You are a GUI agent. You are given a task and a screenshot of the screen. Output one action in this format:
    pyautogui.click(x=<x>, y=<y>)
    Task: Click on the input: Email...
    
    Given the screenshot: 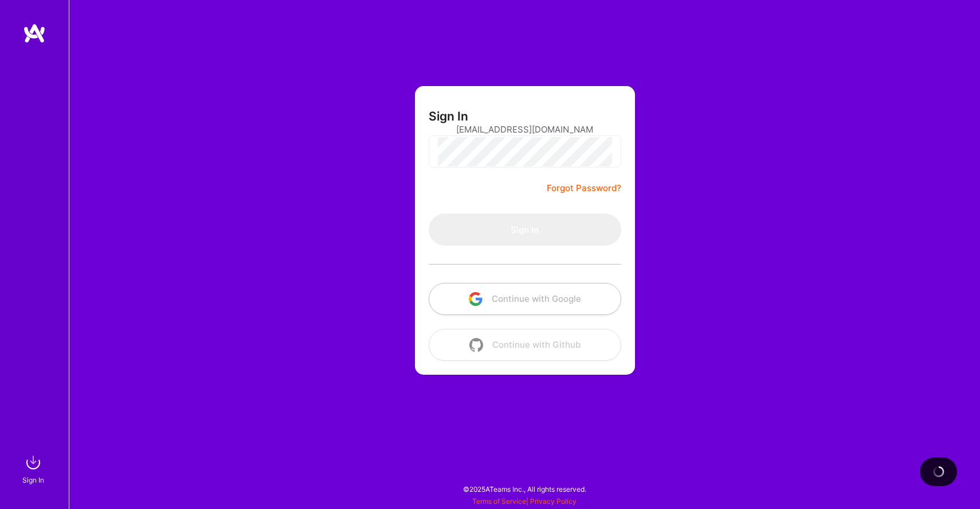 What is the action you would take?
    pyautogui.click(x=525, y=129)
    